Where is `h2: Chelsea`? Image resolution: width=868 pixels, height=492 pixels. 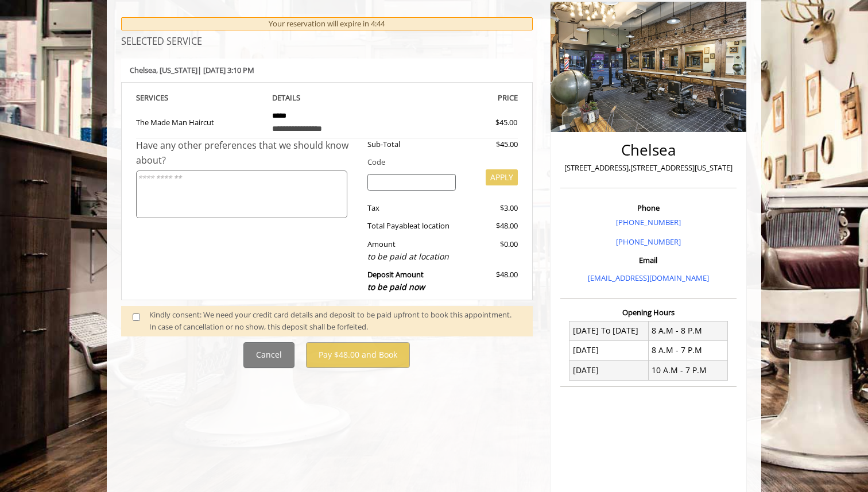
h2: Chelsea is located at coordinates (648, 150).